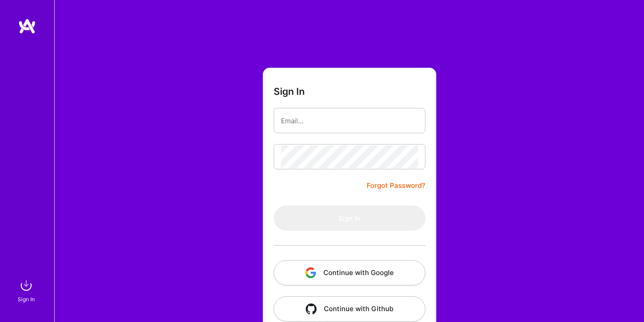 The image size is (644, 322). What do you see at coordinates (350, 218) in the screenshot?
I see `button: Sign In` at bounding box center [350, 218].